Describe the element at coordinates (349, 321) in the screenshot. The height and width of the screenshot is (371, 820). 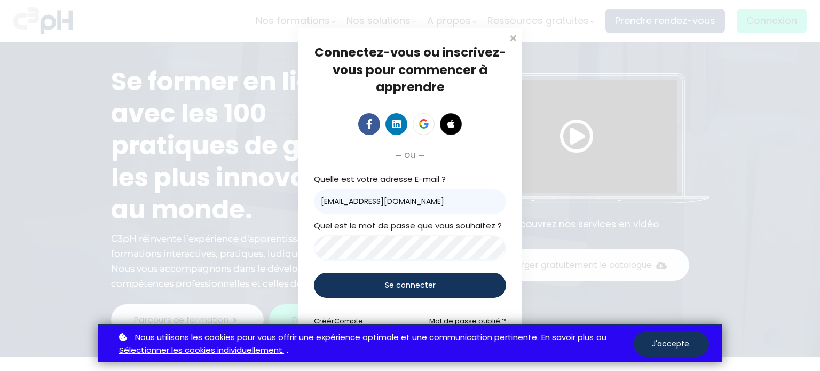
I see `span: Compte` at that location.